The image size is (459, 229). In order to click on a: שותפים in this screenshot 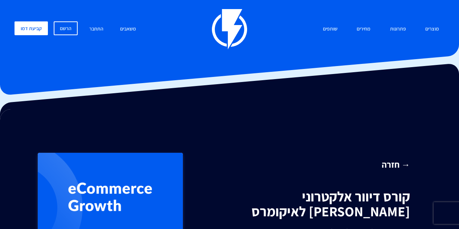, I will do `click(330, 29)`.